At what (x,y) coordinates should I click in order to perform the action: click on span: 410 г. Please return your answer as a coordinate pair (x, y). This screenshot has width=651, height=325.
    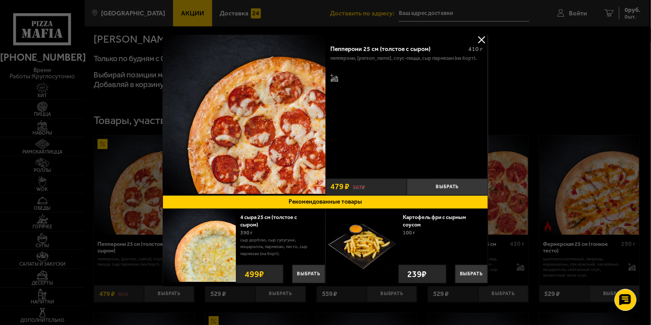
    Looking at the image, I should click on (476, 49).